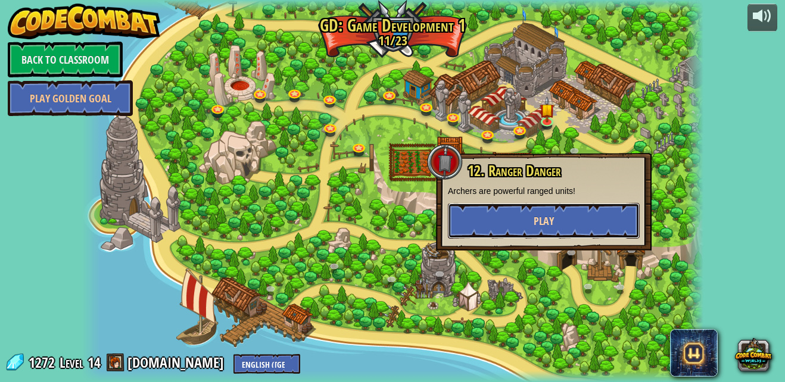 Image resolution: width=785 pixels, height=382 pixels. I want to click on button: Adjust volume, so click(762, 17).